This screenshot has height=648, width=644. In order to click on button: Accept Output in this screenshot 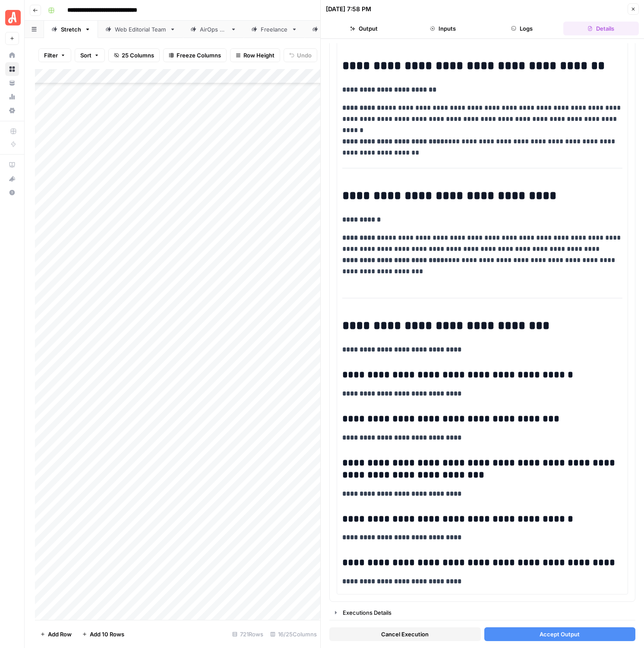, I will do `click(560, 634)`.